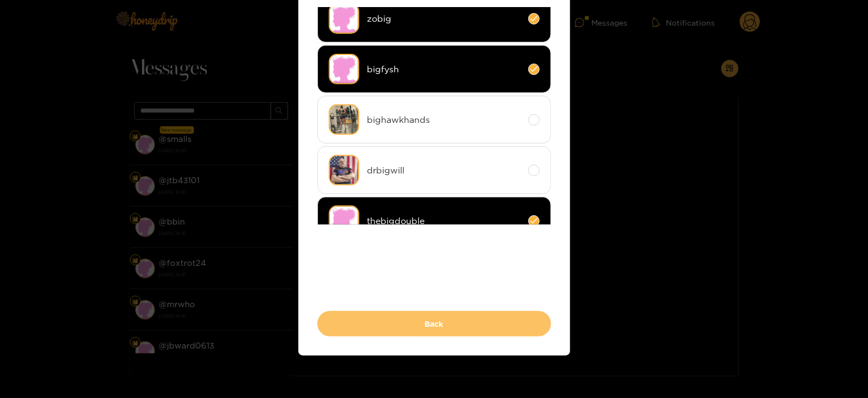 Image resolution: width=868 pixels, height=398 pixels. What do you see at coordinates (444, 221) in the screenshot?
I see `span: thebigdouble` at bounding box center [444, 221].